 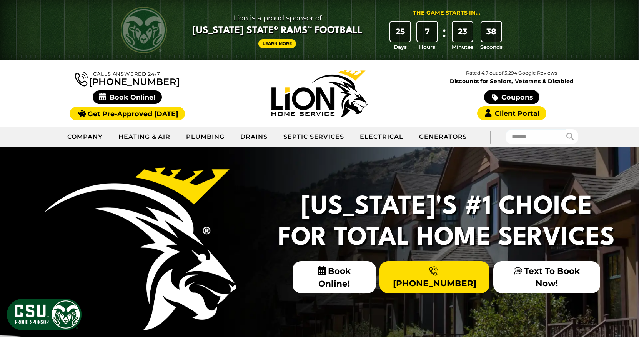 I want to click on a: Learn More, so click(x=277, y=43).